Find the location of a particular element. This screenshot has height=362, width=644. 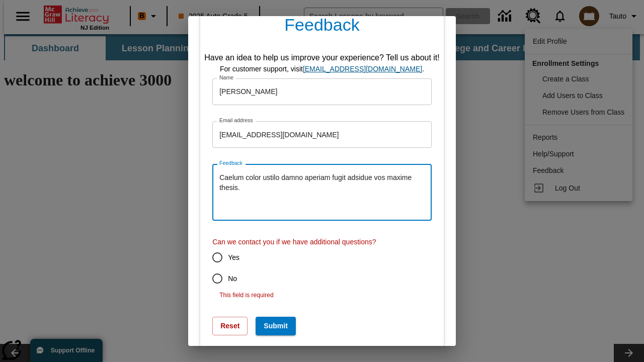

span: Yes is located at coordinates (233, 257).